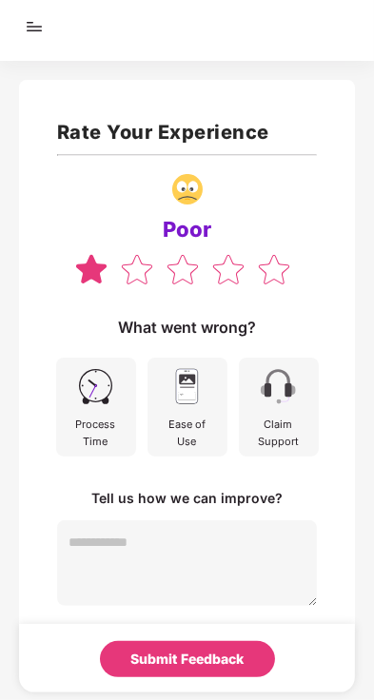 Image resolution: width=374 pixels, height=700 pixels. What do you see at coordinates (186, 659) in the screenshot?
I see `div: Submit Feedback` at bounding box center [186, 659].